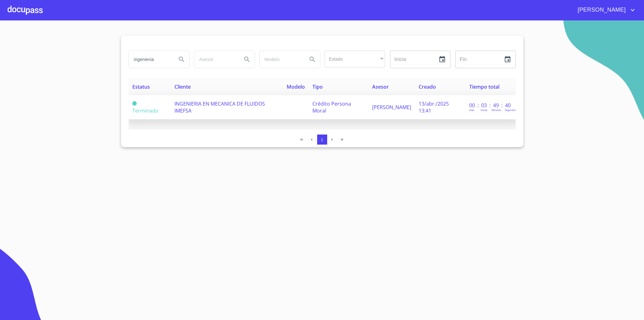 Image resolution: width=644 pixels, height=320 pixels. What do you see at coordinates (434, 107) in the screenshot?
I see `span: 13/abr./2025 13:41` at bounding box center [434, 107].